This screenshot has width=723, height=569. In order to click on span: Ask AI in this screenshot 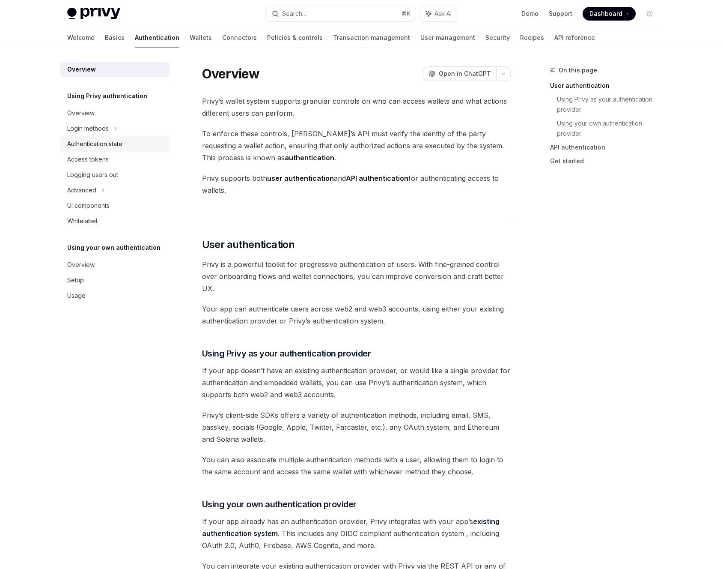, I will do `click(443, 14)`.